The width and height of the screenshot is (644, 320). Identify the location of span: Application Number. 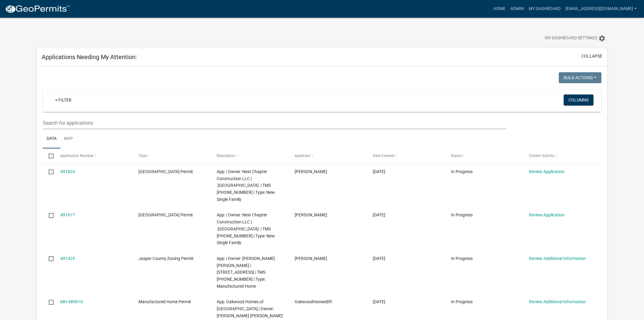
(77, 156).